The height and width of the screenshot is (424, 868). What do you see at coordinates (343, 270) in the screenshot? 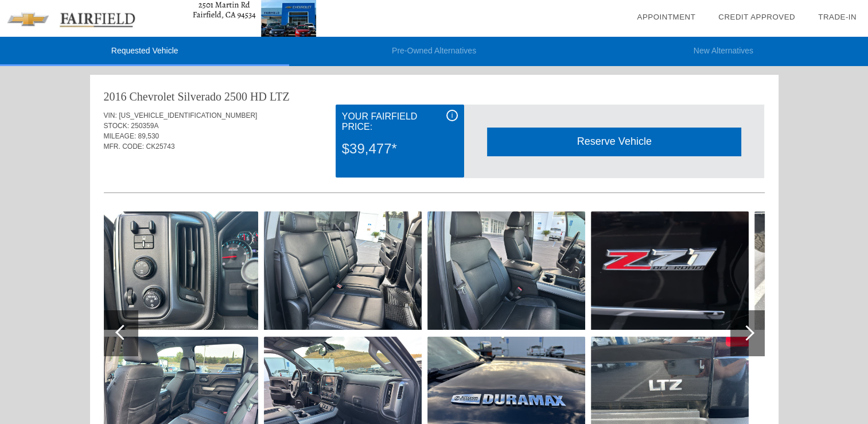
I see `img: 24.jpg` at bounding box center [343, 270].